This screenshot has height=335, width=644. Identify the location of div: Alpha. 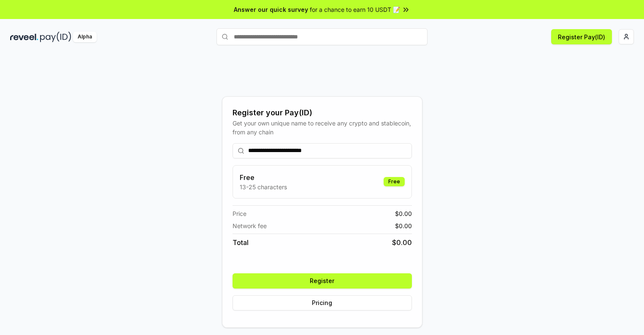
(85, 37).